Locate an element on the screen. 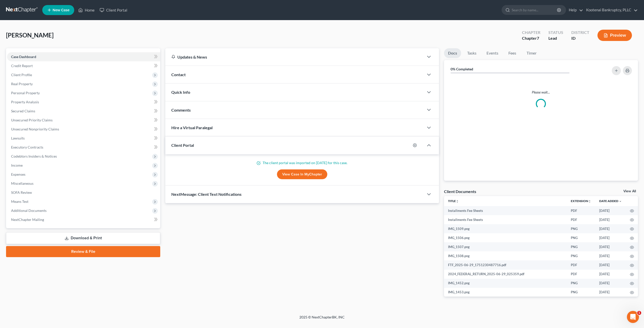  div: Updates & News is located at coordinates (295, 57).